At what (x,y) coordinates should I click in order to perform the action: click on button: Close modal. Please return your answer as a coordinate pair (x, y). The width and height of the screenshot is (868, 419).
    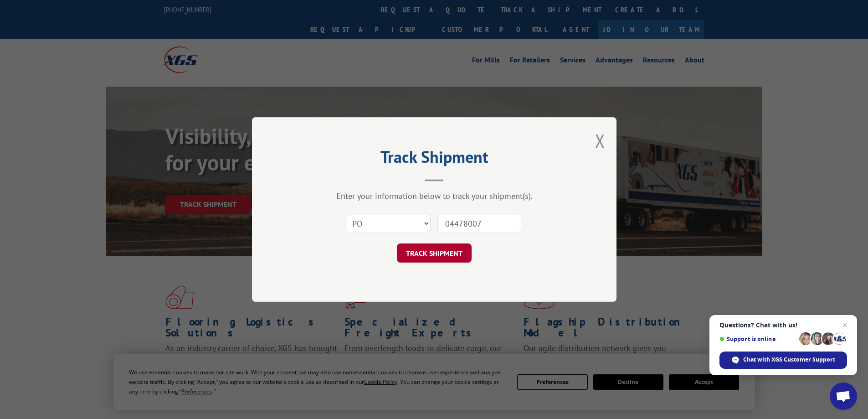
    Looking at the image, I should click on (600, 141).